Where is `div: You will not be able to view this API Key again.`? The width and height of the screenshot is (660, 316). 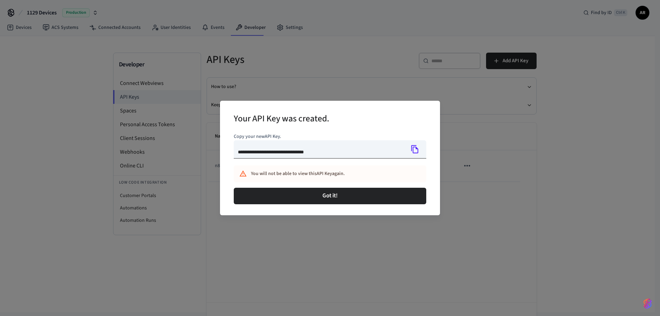 div: You will not be able to view this API Key again. is located at coordinates (324, 174).